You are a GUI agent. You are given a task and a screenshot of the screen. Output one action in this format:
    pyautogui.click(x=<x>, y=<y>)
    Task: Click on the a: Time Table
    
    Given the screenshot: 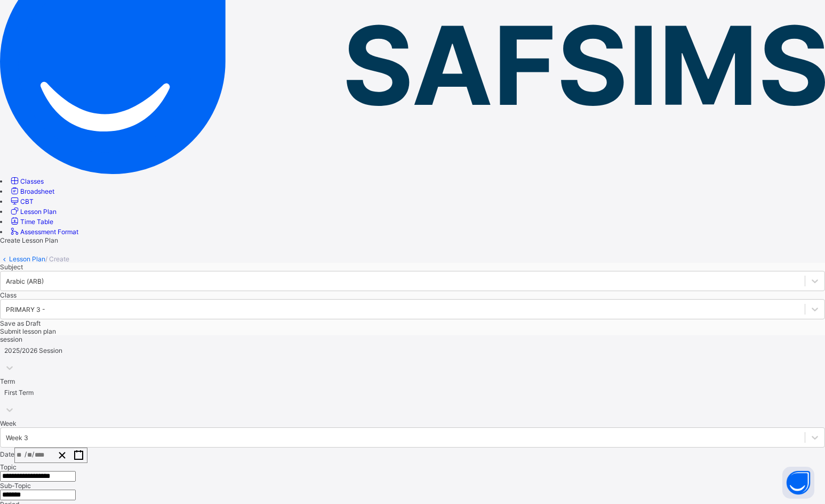 What is the action you would take?
    pyautogui.click(x=31, y=222)
    